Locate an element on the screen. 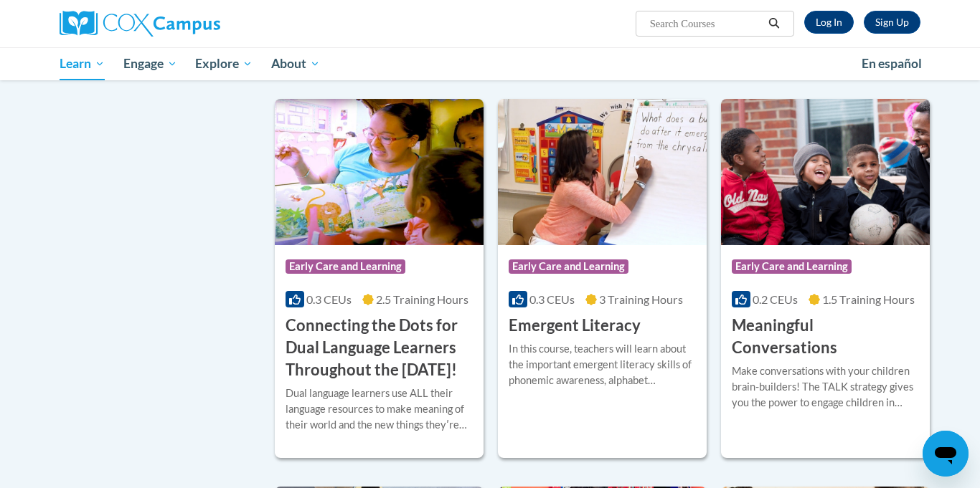 The image size is (980, 488). a: Register is located at coordinates (892, 22).